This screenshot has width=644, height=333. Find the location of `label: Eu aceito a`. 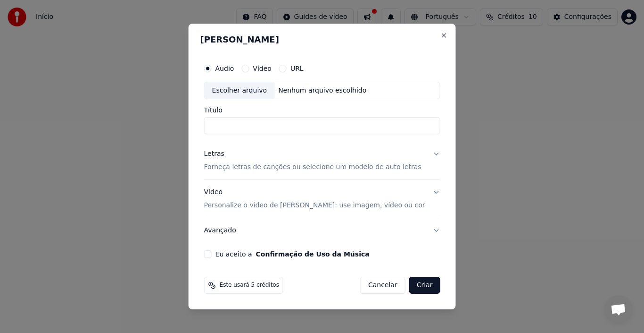

label: Eu aceito a is located at coordinates (292, 254).